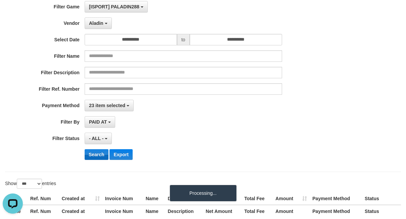  I want to click on label: Show entries, so click(31, 184).